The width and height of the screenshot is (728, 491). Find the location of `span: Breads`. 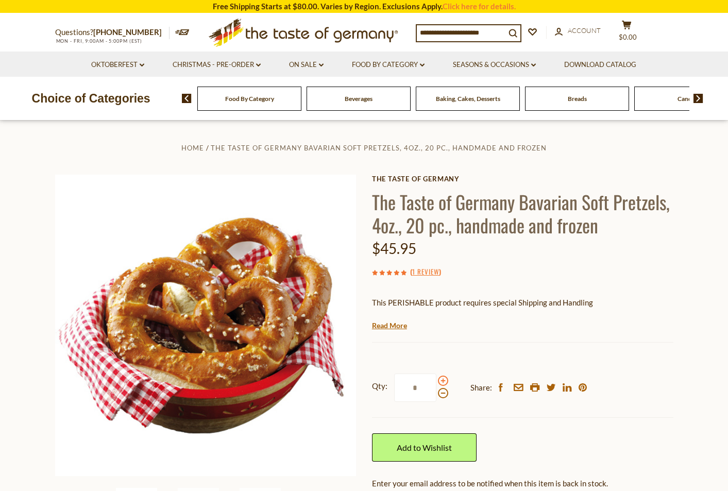

span: Breads is located at coordinates (577, 98).